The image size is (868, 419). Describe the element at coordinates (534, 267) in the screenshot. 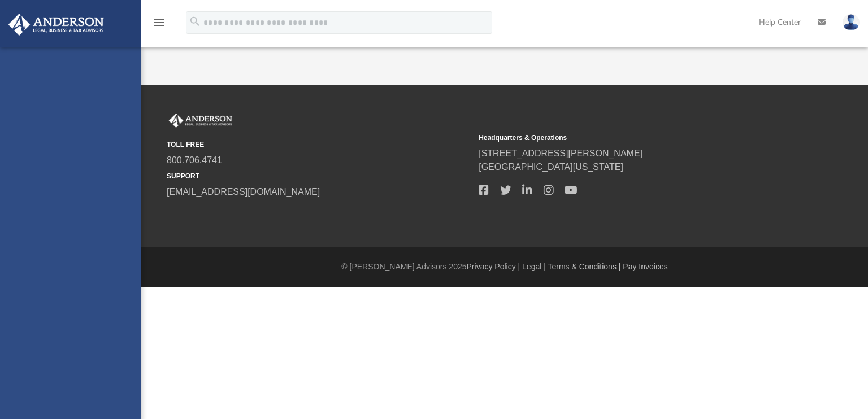

I see `a: Legal |` at that location.